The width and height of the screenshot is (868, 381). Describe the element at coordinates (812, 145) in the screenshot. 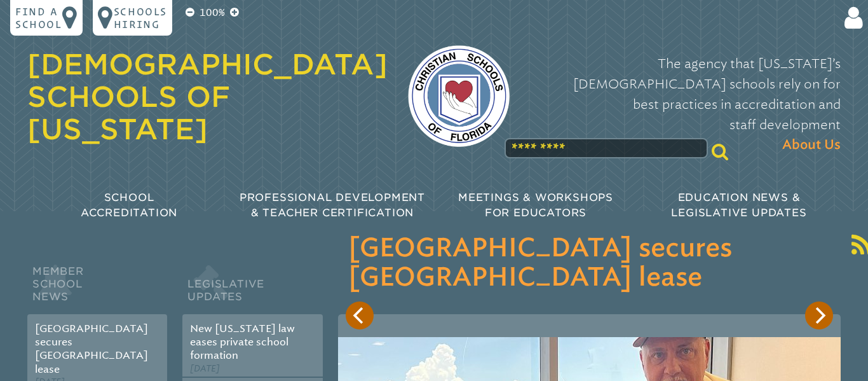

I see `span: About Us` at that location.